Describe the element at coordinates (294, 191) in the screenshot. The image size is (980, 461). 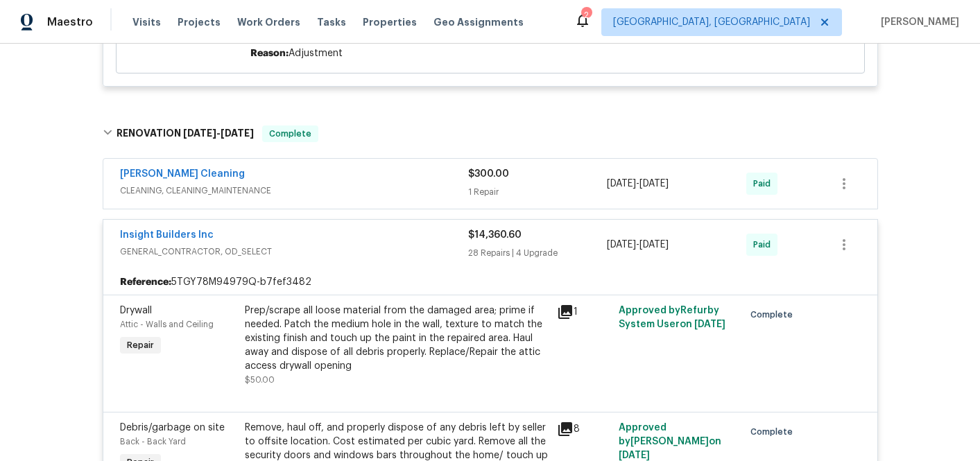
I see `span: CLEANING, CLEANING_MAINTENANCE` at that location.